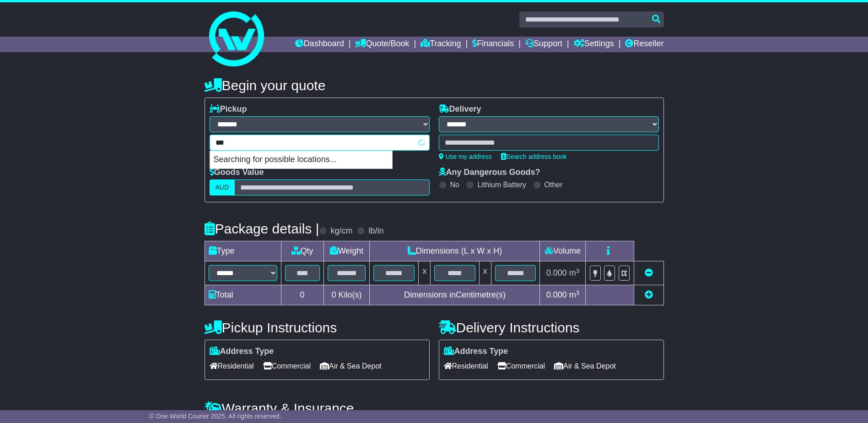 The height and width of the screenshot is (423, 868). Describe the element at coordinates (376, 232) in the screenshot. I see `label: lb/in` at that location.